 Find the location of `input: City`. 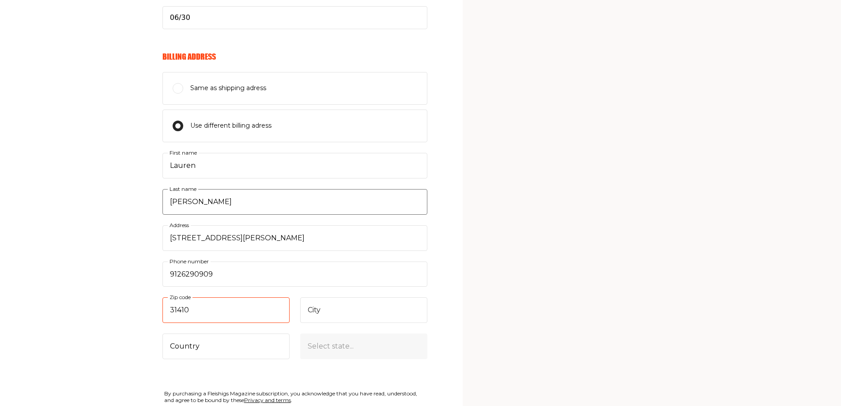

input: City is located at coordinates (364, 310).